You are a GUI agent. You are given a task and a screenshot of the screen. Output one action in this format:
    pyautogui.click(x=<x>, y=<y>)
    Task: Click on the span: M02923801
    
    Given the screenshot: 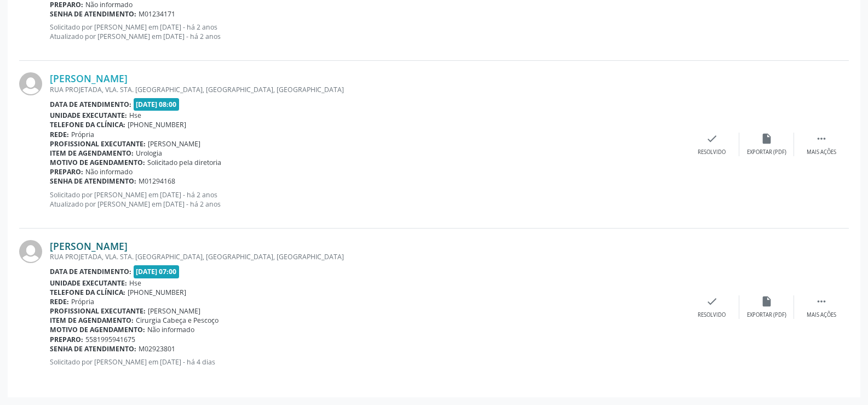 What is the action you would take?
    pyautogui.click(x=156, y=348)
    